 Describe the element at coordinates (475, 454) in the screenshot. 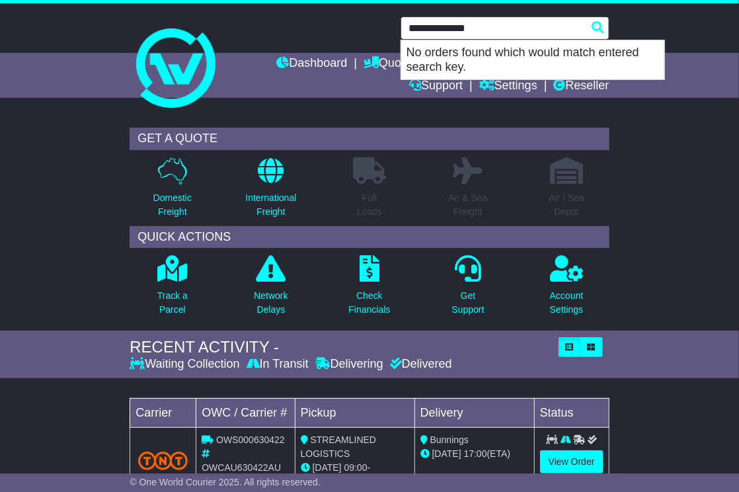

I see `div: (ETA)` at that location.